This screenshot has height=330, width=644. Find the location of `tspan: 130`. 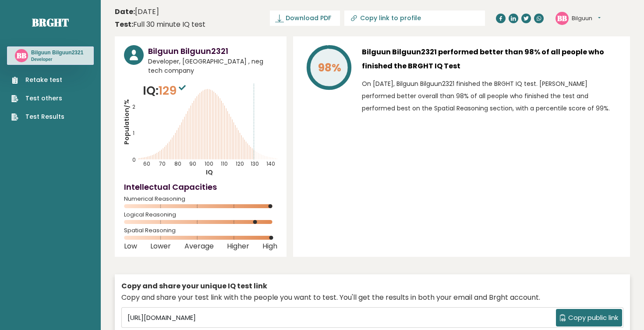

tspan: 130 is located at coordinates (254, 164).